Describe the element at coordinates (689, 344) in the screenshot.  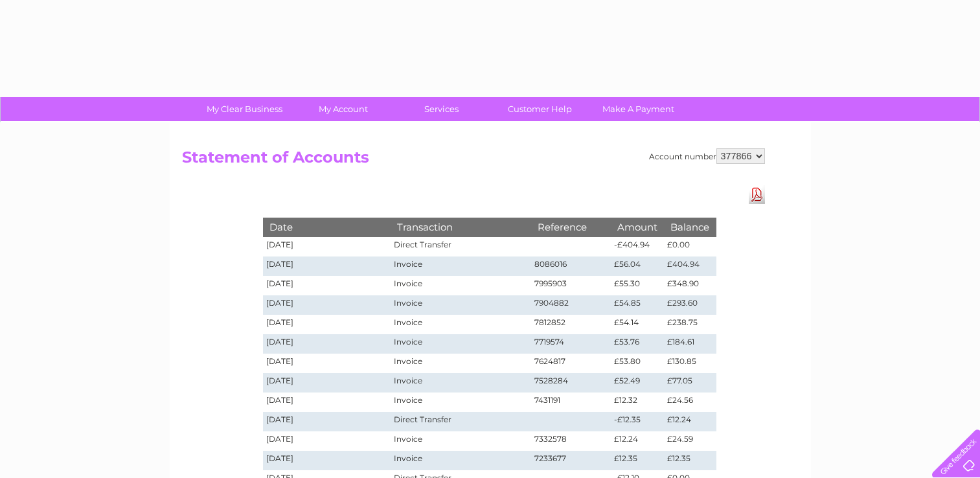
I see `td: £184.61` at that location.